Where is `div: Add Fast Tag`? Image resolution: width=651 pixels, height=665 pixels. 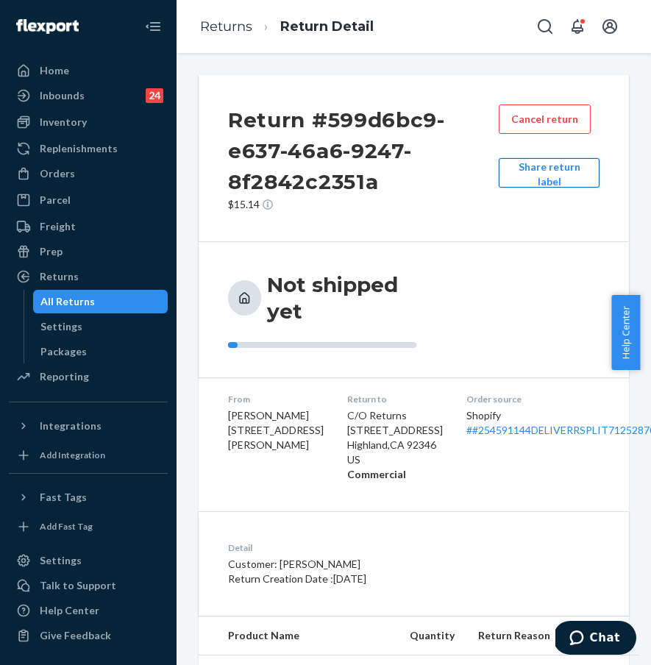 div: Add Fast Tag is located at coordinates (66, 526).